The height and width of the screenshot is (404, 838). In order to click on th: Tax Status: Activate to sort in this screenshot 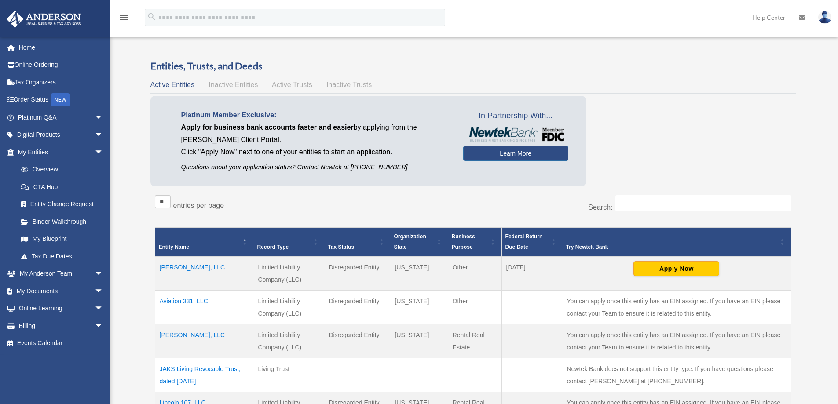, I will do `click(357, 242)`.